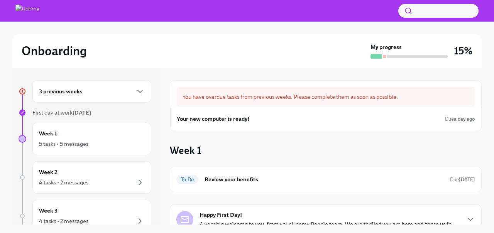  I want to click on h2: Onboarding, so click(54, 51).